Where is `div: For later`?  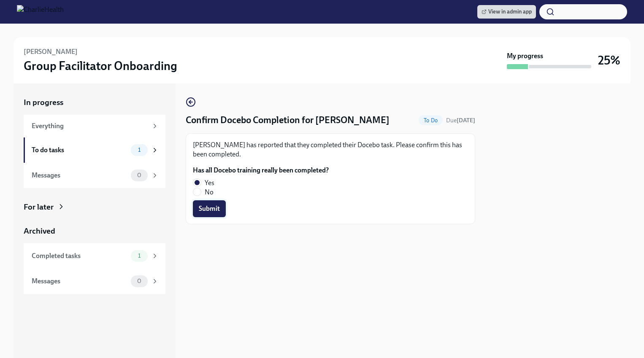 div: For later is located at coordinates (39, 207).